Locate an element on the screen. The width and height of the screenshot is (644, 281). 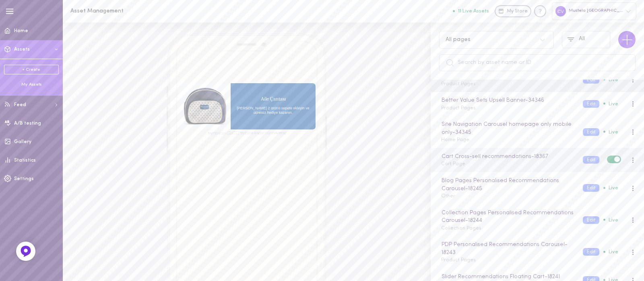
span: Gallery is located at coordinates (23, 142).